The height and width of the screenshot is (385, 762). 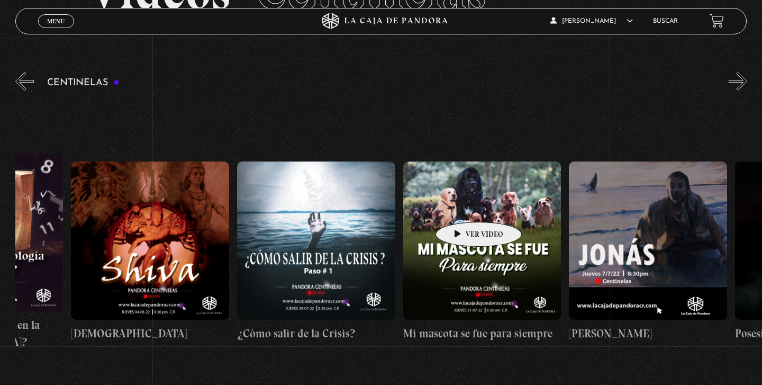 I want to click on button: Next, so click(x=738, y=81).